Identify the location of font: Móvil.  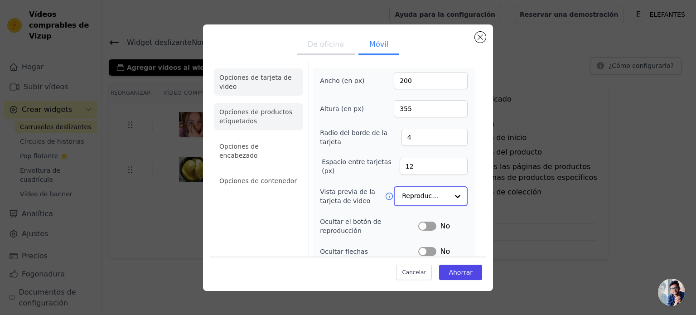
(379, 44).